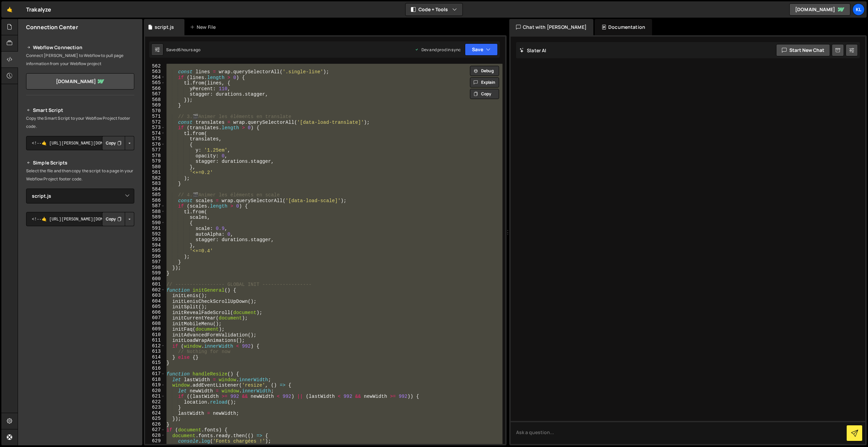 The image size is (868, 447). I want to click on div: 625, so click(155, 419).